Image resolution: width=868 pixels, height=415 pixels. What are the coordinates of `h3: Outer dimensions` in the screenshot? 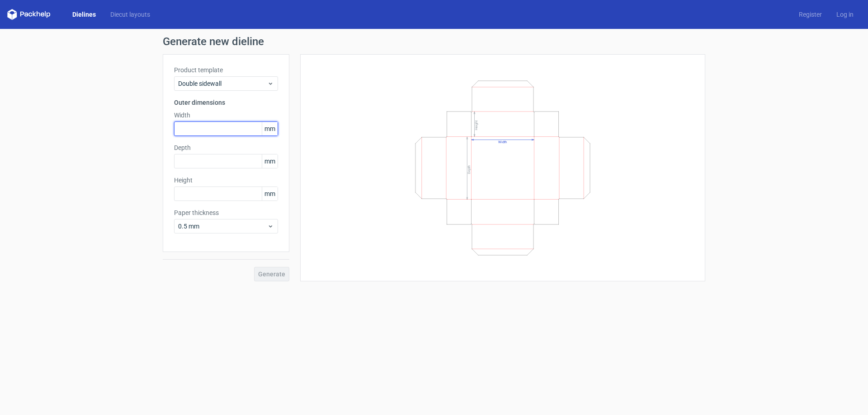 It's located at (226, 103).